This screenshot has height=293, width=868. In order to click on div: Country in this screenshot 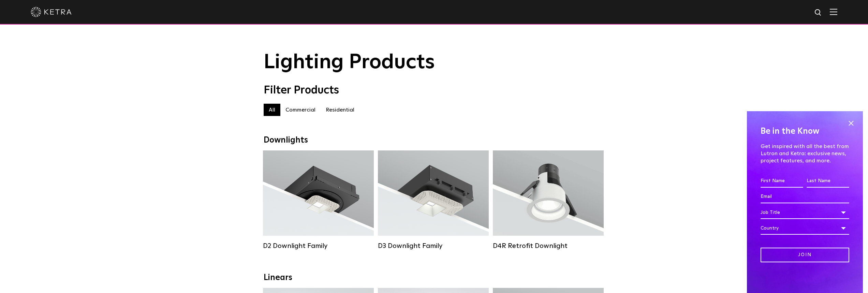, I will do `click(805, 228)`.